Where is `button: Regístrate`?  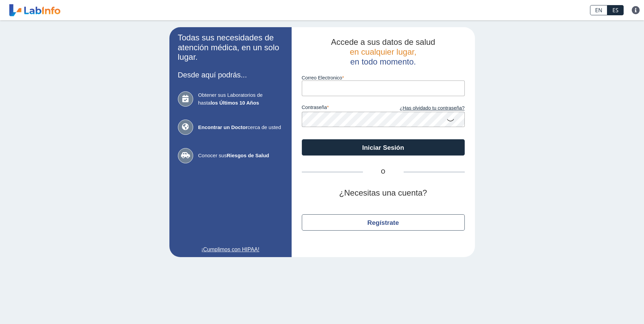 button: Regístrate is located at coordinates (383, 222).